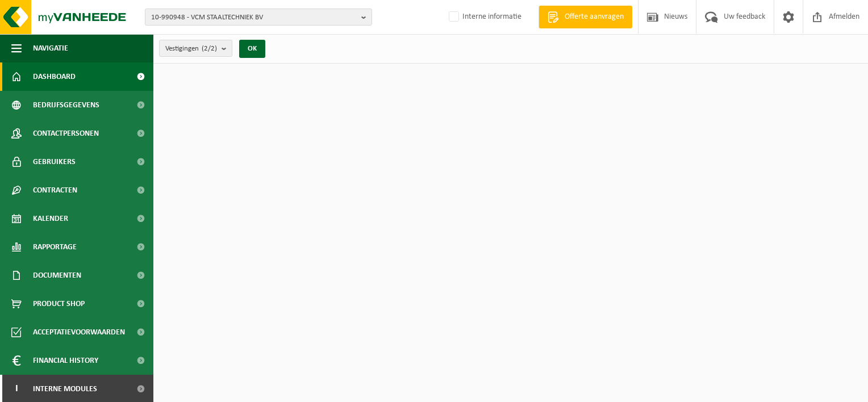  I want to click on span: Product Shop, so click(59, 304).